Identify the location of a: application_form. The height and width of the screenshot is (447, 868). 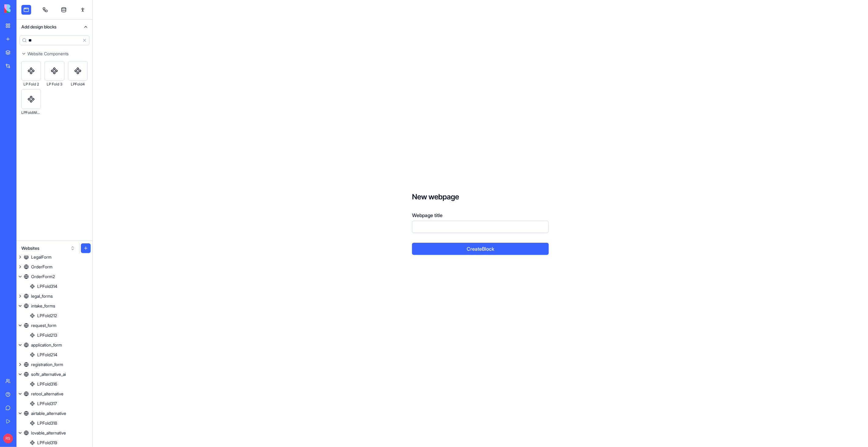
(54, 345).